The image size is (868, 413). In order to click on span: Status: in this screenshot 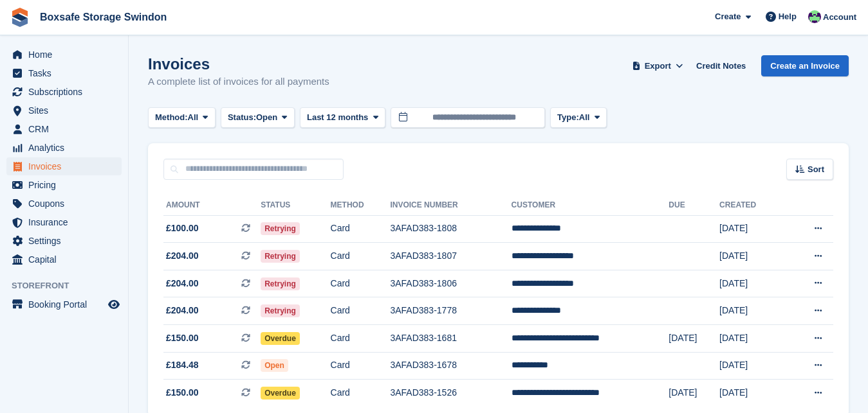, I will do `click(242, 117)`.